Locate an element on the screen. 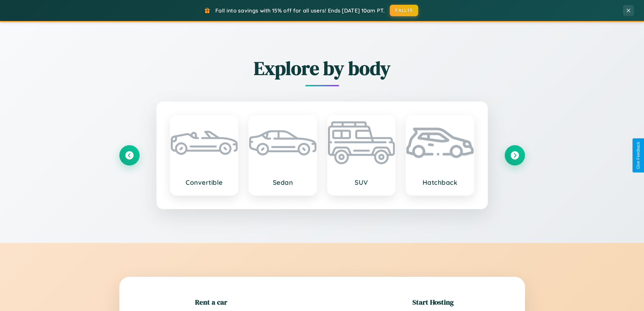 The image size is (644, 311). h2: Rent a car is located at coordinates (211, 302).